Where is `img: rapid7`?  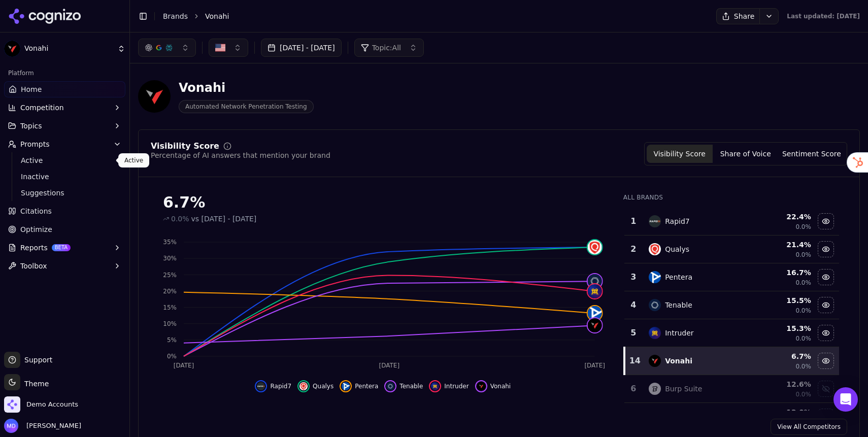 img: rapid7 is located at coordinates (261, 386).